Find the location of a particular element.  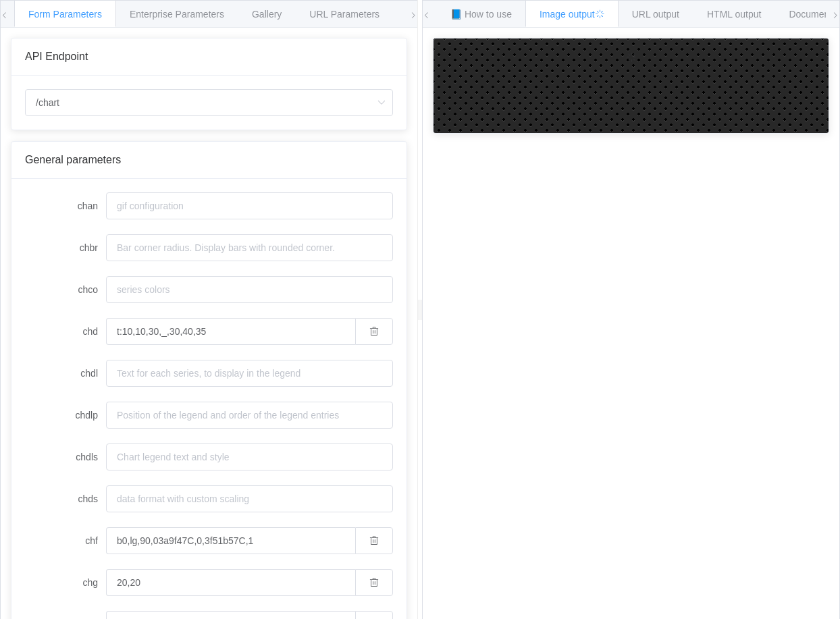

span: API Endpoint is located at coordinates (56, 56).